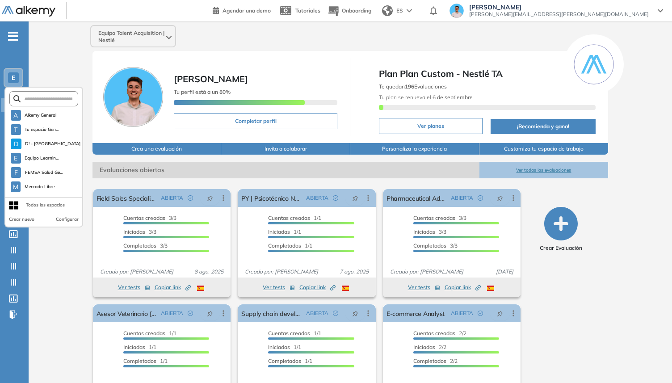 This screenshot has width=672, height=383. What do you see at coordinates (16, 130) in the screenshot?
I see `span: T` at bounding box center [16, 130].